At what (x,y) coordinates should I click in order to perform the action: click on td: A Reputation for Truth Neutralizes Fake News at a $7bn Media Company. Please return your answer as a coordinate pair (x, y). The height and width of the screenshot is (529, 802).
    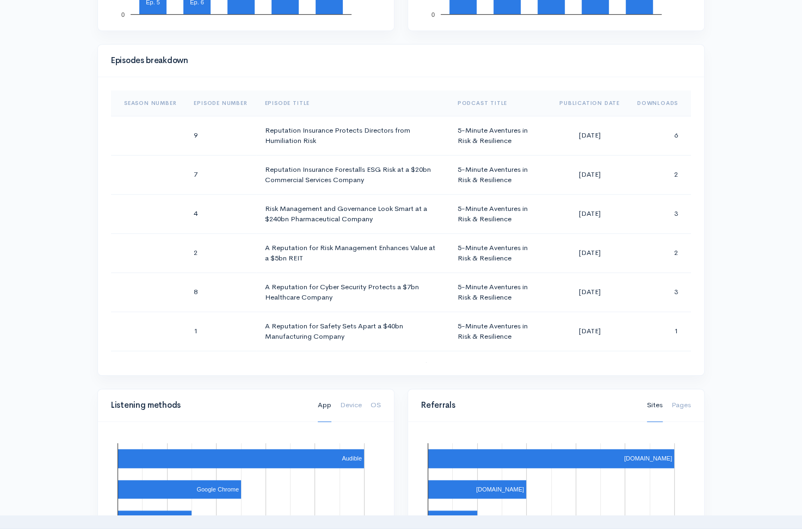
    Looking at the image, I should click on (353, 371).